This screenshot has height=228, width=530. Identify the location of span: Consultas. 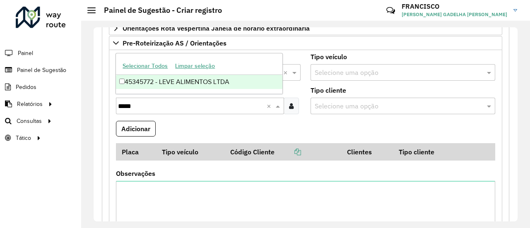
(29, 121).